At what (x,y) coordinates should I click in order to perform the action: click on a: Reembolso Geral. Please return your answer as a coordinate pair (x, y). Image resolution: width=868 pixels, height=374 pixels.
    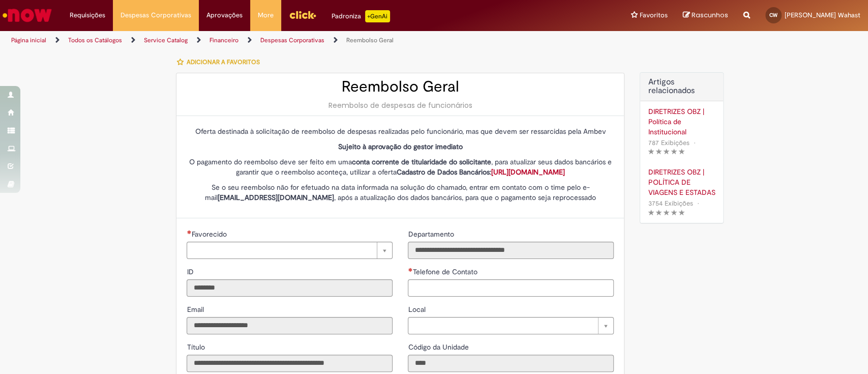
    Looking at the image, I should click on (370, 40).